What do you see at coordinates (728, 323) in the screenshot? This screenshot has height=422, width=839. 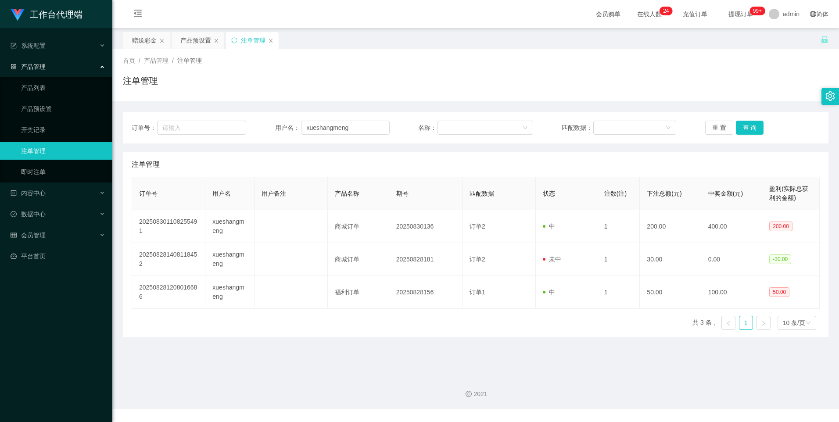 I see `li: 上一页` at bounding box center [728, 323].